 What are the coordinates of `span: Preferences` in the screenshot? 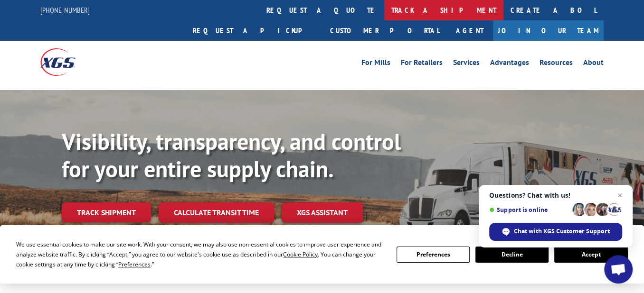 It's located at (135, 264).